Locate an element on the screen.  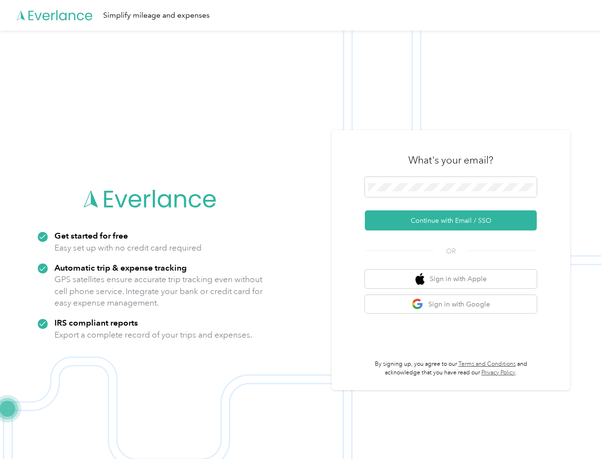
p: Export a complete record of your trips and expenses. is located at coordinates (153, 334).